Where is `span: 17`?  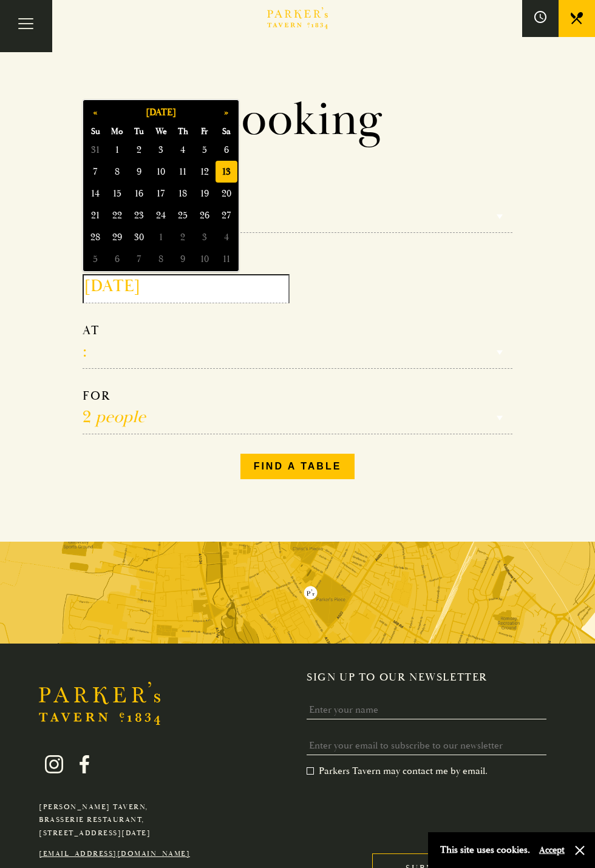 span: 17 is located at coordinates (161, 194).